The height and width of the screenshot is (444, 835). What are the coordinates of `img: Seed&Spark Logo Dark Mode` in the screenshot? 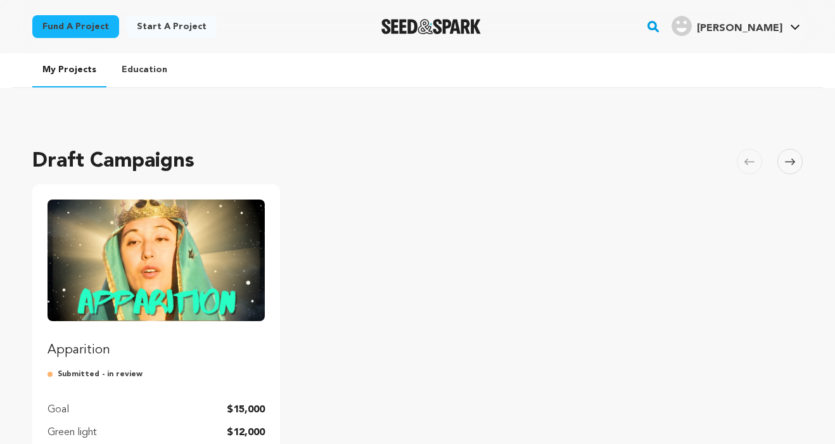 It's located at (431, 27).